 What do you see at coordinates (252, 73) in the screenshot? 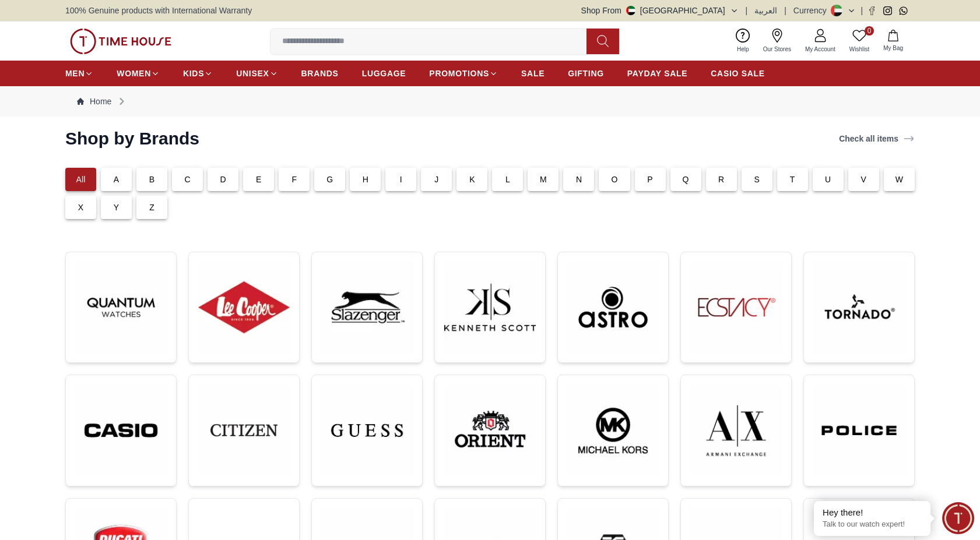
I see `span: UNISEX` at bounding box center [252, 73].